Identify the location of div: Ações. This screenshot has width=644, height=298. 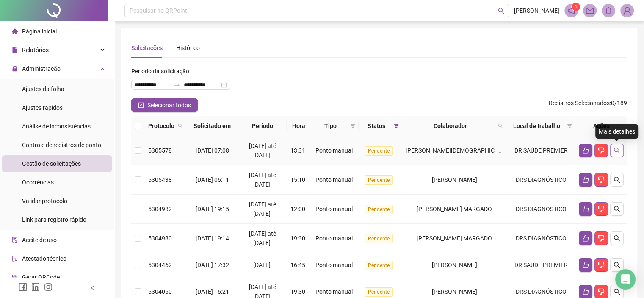
(601, 126).